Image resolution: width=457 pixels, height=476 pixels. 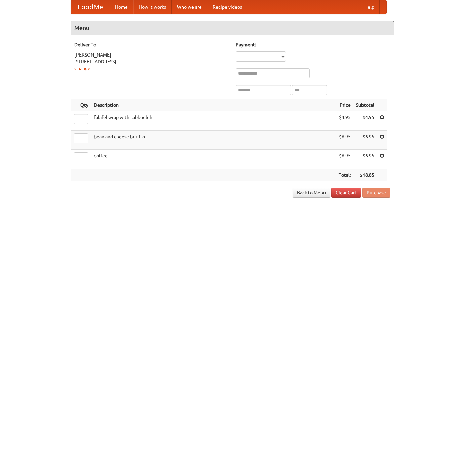 What do you see at coordinates (151, 45) in the screenshot?
I see `h5: Deliver To:` at bounding box center [151, 45].